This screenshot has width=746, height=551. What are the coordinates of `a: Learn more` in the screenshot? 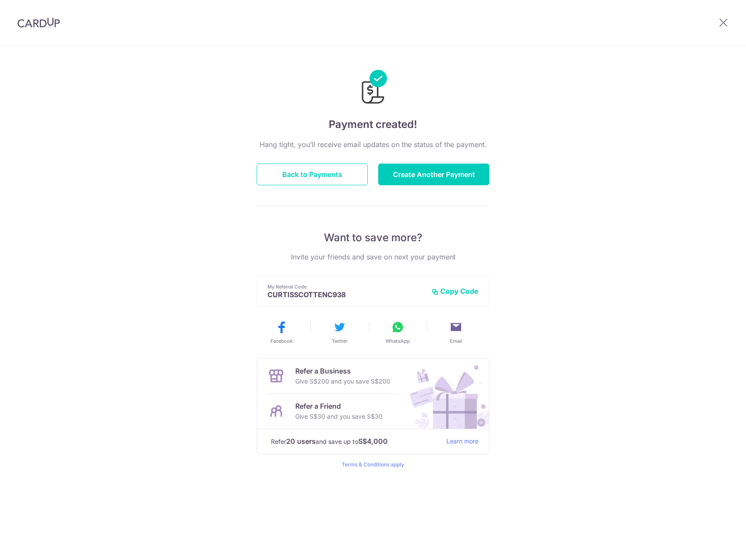 It's located at (462, 442).